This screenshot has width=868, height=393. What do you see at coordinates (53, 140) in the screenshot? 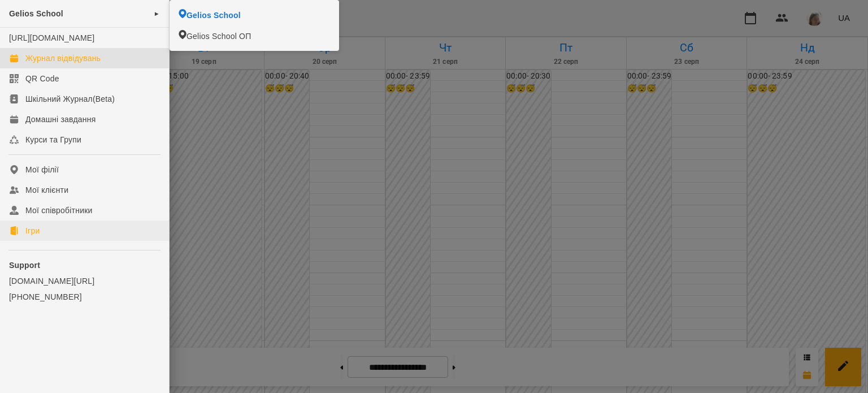
I see `div: Курси та Групи` at bounding box center [53, 140].